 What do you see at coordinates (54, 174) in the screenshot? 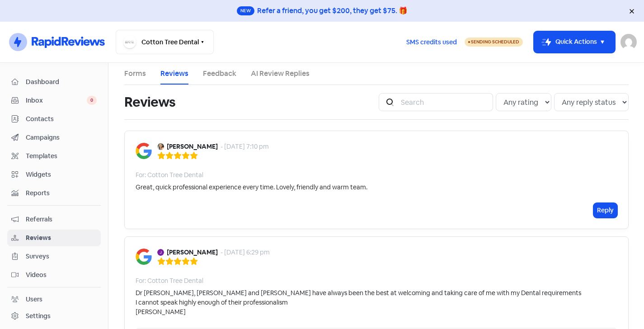
I see `a: Widgets` at bounding box center [54, 174].